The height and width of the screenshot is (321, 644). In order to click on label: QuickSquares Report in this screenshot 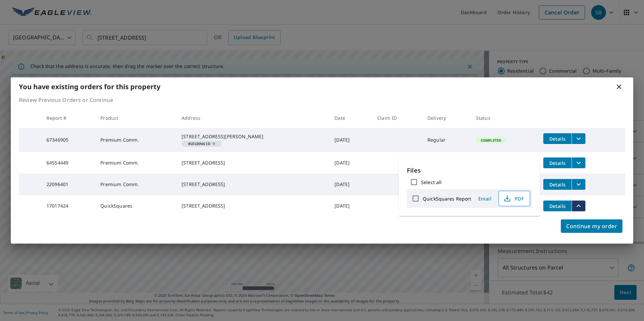, I will do `click(447, 198)`.